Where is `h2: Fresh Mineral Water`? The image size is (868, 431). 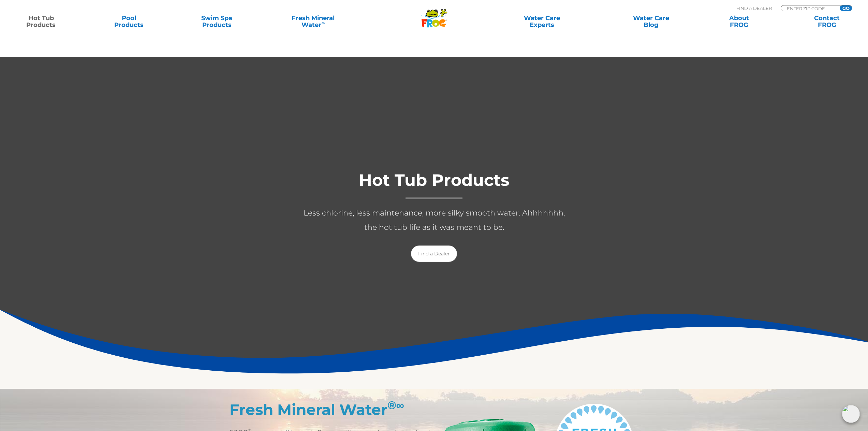
h2: Fresh Mineral Water is located at coordinates (332, 409).